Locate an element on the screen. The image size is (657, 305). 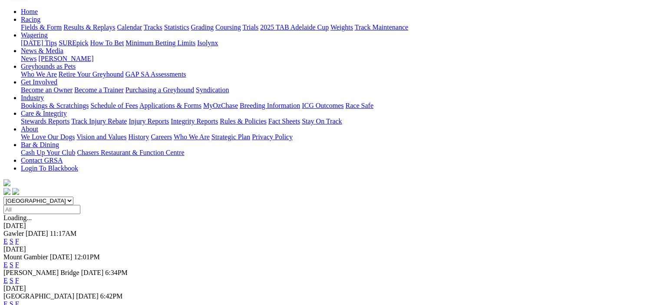
a: Cash Up Your Club is located at coordinates (48, 152).